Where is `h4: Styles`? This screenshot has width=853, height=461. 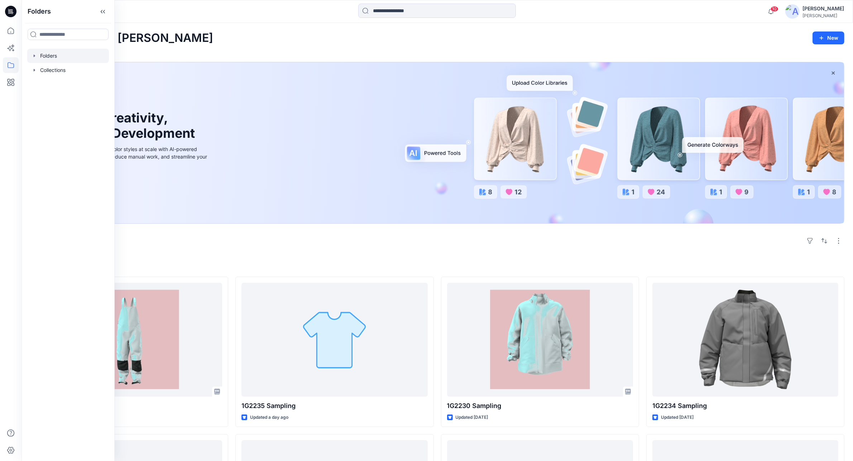
h4: Styles is located at coordinates (437, 265).